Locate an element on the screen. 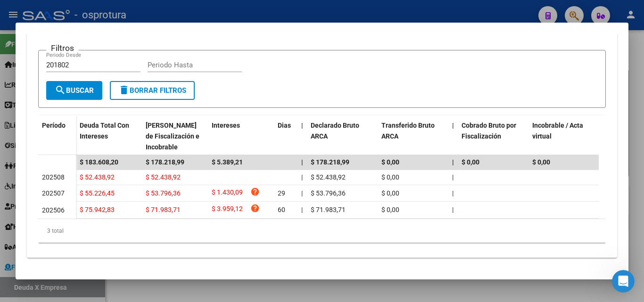 The height and width of the screenshot is (302, 644). span: Cobrado Bruto por Fiscalización is located at coordinates (489, 130).